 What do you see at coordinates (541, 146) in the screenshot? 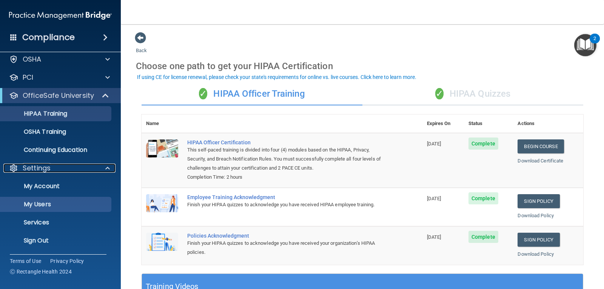
I see `a: Begin Course` at bounding box center [541, 146].